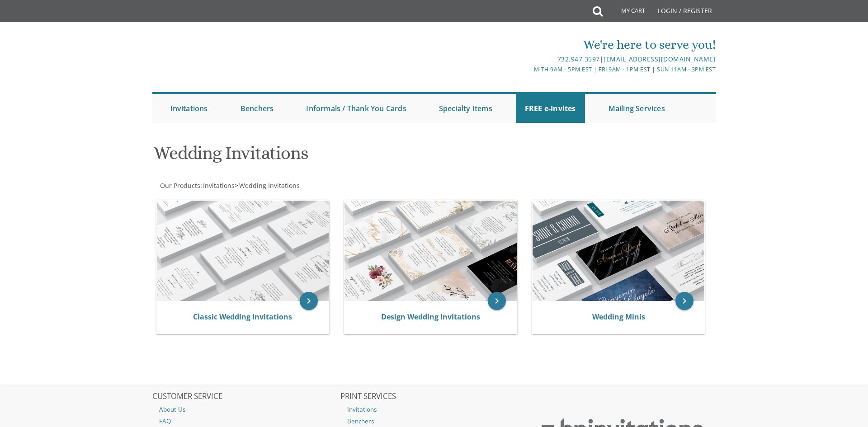  Describe the element at coordinates (618, 251) in the screenshot. I see `img: Wedding Minis` at that location.